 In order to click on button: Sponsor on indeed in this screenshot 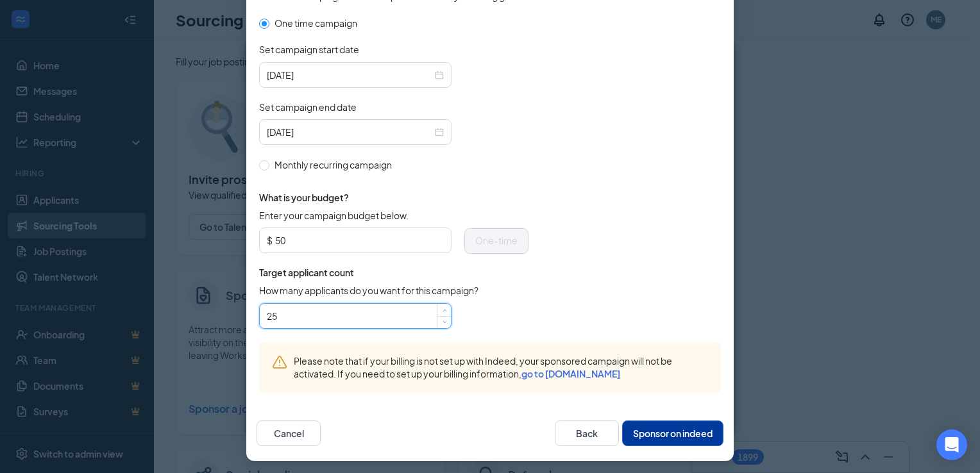, I will do `click(673, 433)`.